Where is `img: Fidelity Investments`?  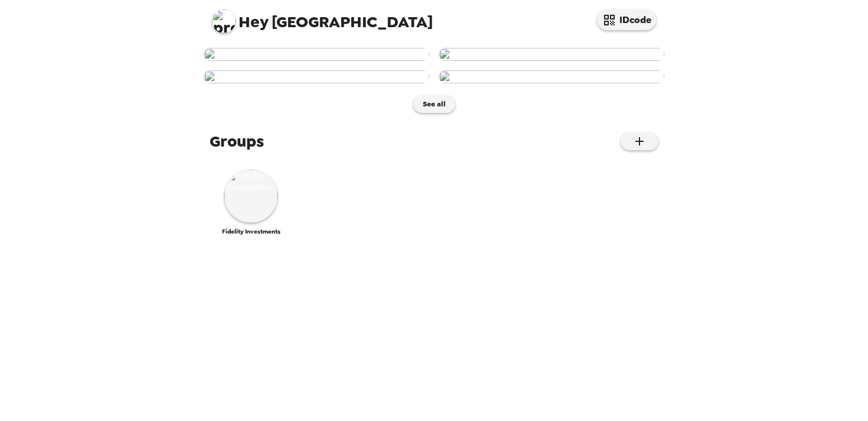
img: Fidelity Investments is located at coordinates (251, 196).